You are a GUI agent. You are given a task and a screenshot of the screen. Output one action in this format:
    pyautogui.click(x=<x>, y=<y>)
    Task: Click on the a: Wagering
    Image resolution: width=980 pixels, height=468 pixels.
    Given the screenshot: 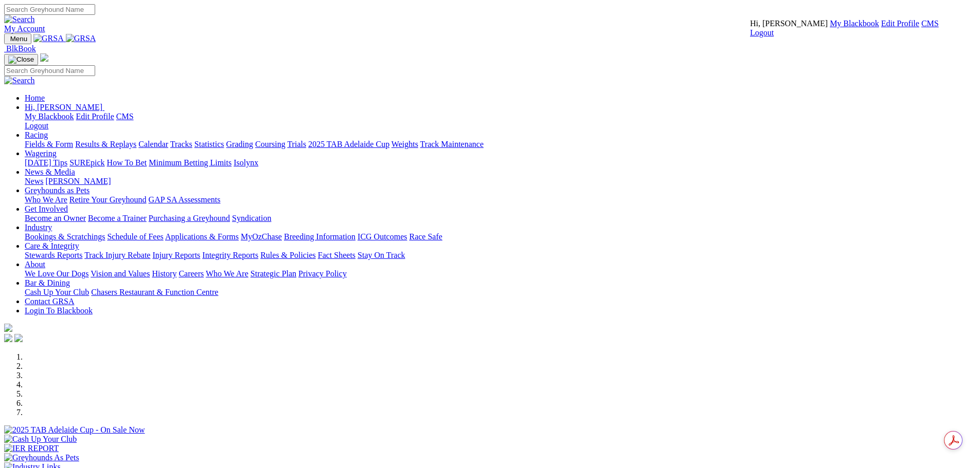 What is the action you would take?
    pyautogui.click(x=41, y=153)
    